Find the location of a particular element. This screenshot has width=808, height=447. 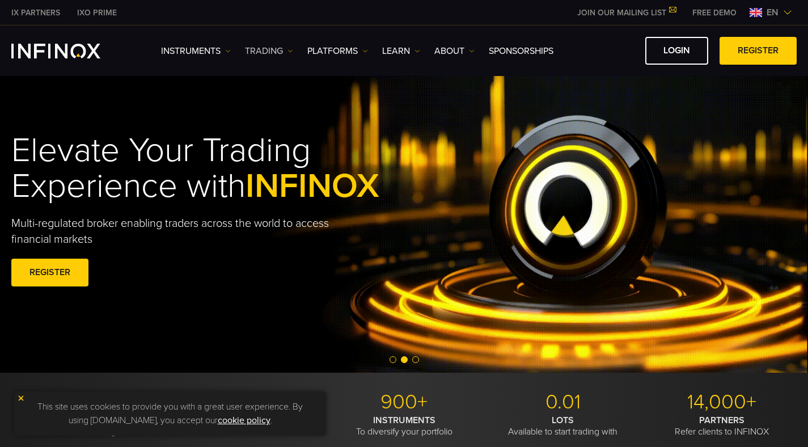

p: 900+ is located at coordinates (404, 402).